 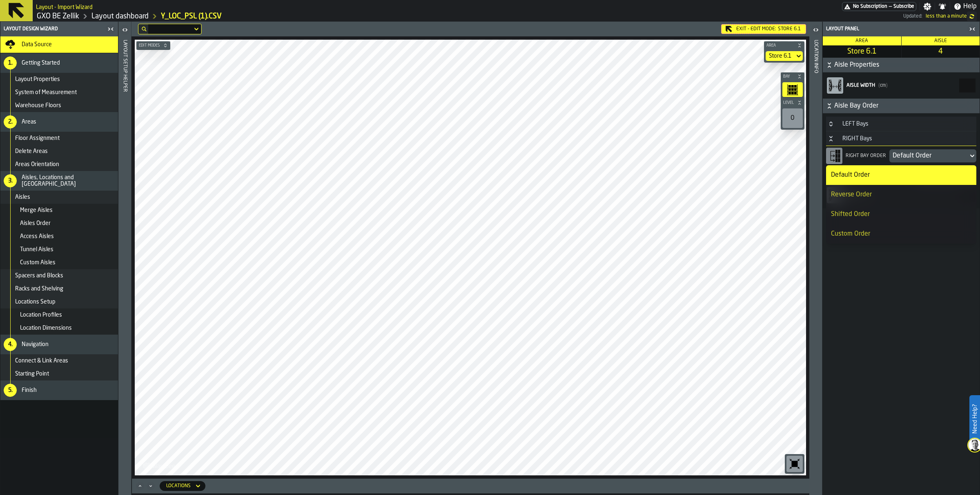 What do you see at coordinates (59, 328) in the screenshot?
I see `li: menu Location Dimensions` at bounding box center [59, 328].